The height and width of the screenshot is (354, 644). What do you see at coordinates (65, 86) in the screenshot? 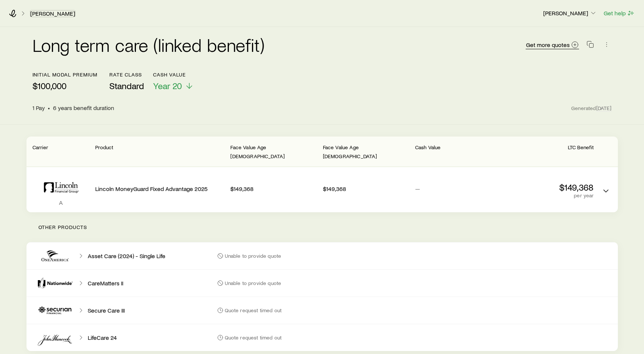
I see `p: $100,000` at bounding box center [65, 86].